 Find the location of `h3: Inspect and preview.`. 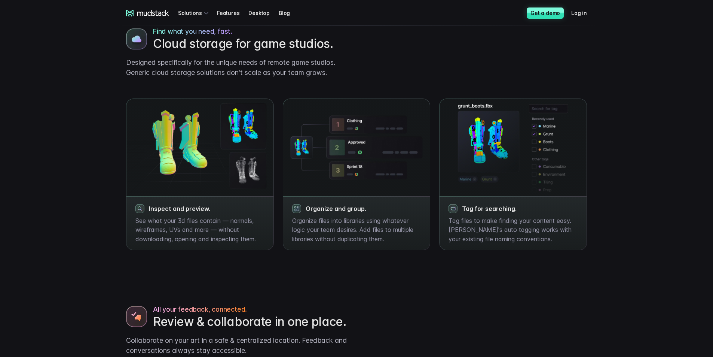

h3: Inspect and preview. is located at coordinates (207, 208).